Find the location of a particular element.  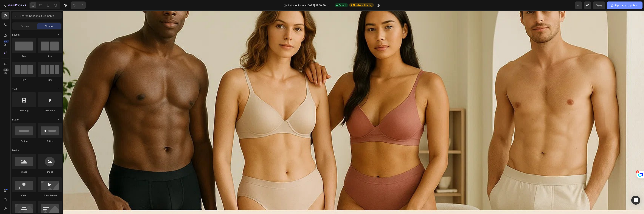

div: 450 is located at coordinates (6, 41).